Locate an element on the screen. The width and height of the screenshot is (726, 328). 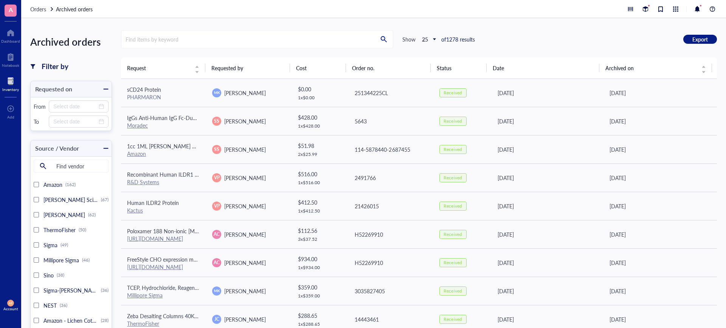
span: sCD24 Protein is located at coordinates (144, 90).